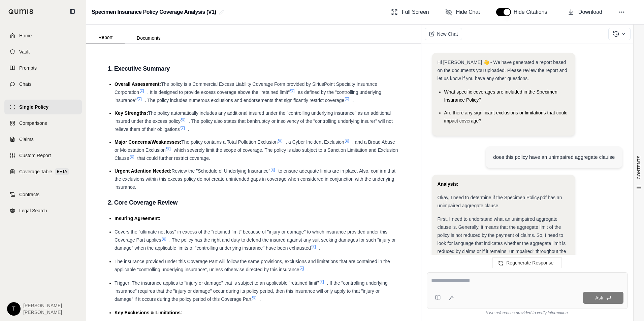 The height and width of the screenshot is (321, 644). What do you see at coordinates (639, 167) in the screenshot?
I see `span: CONTENTS` at bounding box center [639, 167].